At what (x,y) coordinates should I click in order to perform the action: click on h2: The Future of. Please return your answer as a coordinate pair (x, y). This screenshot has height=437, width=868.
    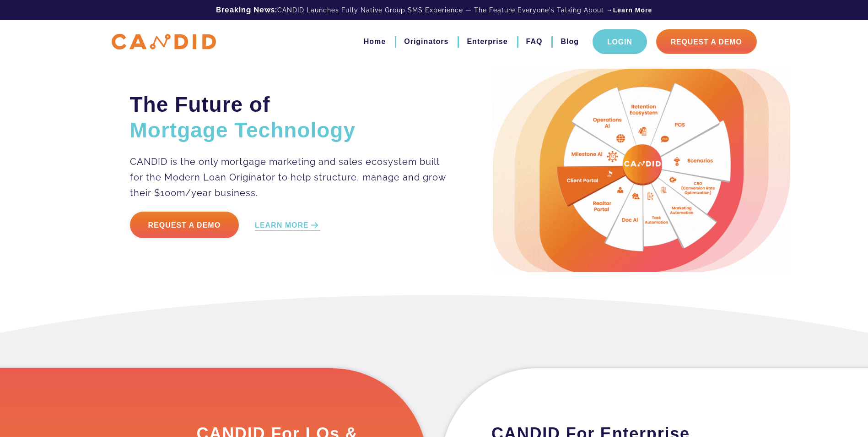
    Looking at the image, I should click on (288, 117).